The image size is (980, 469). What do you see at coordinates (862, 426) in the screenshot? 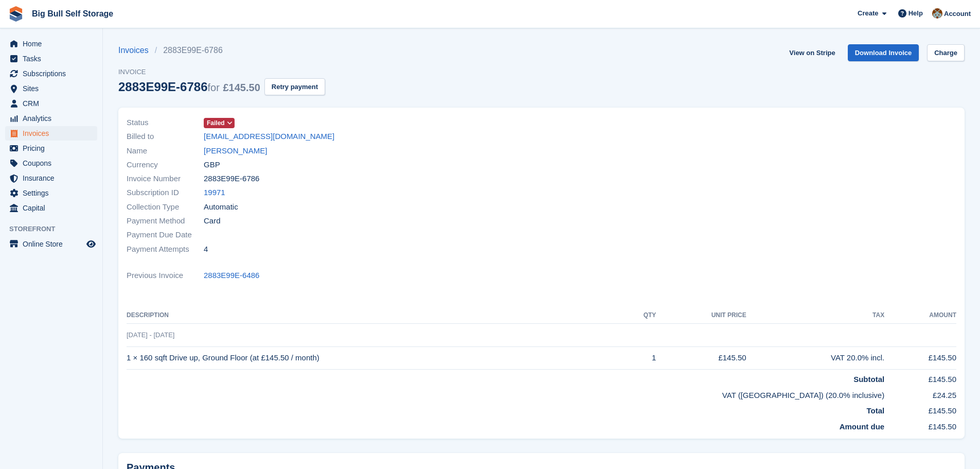
I see `strong: Amount due` at bounding box center [862, 426].